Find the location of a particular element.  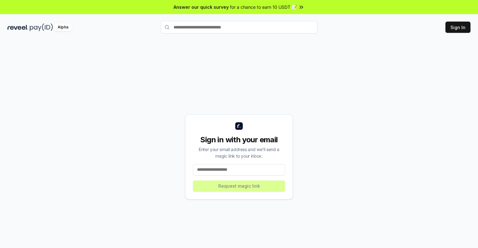

span: for a chance to earn 10 USDT 📝 is located at coordinates (263, 7).